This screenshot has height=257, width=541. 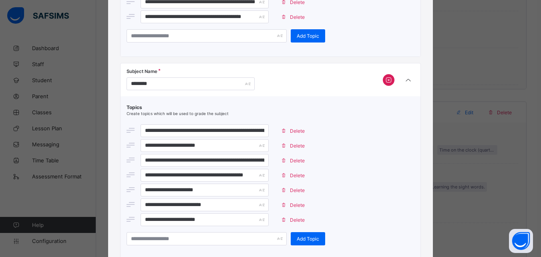 What do you see at coordinates (271, 107) in the screenshot?
I see `span: Topics` at bounding box center [271, 107].